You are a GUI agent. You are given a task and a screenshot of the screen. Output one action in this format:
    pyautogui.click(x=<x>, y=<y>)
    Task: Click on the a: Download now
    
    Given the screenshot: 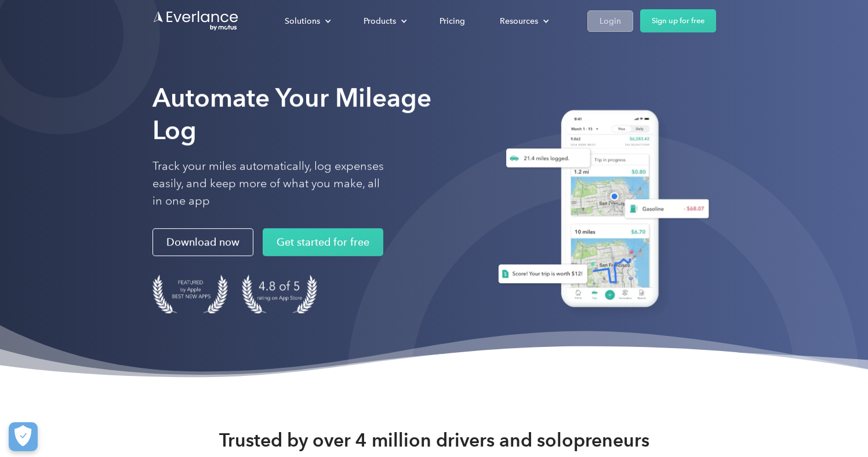 What is the action you would take?
    pyautogui.click(x=203, y=243)
    